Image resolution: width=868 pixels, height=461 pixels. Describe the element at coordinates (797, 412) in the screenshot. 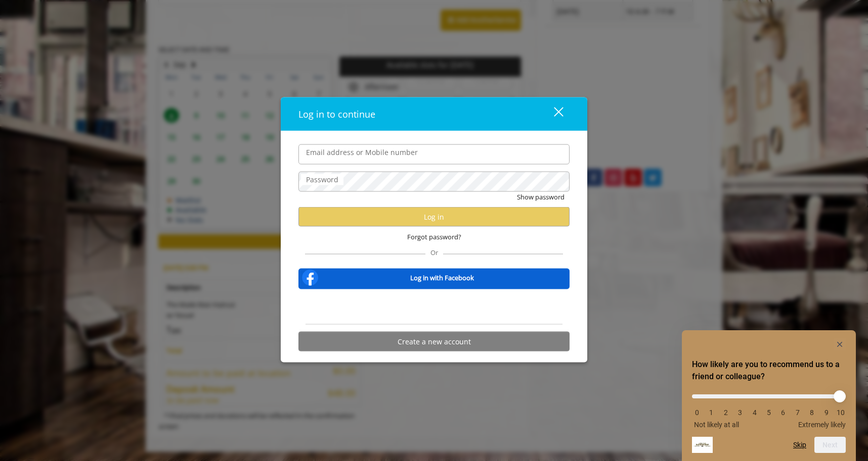

I see `li: 7` at that location.